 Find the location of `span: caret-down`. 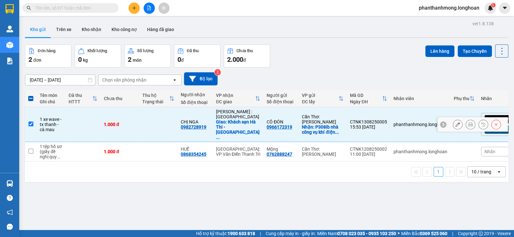

span: caret-down is located at coordinates (505, 8).